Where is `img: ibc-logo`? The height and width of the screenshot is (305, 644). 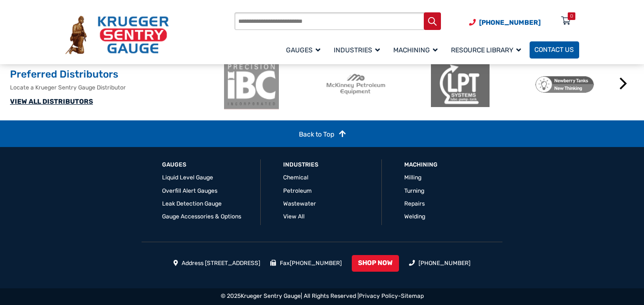
img: ibc-logo is located at coordinates (251, 84).